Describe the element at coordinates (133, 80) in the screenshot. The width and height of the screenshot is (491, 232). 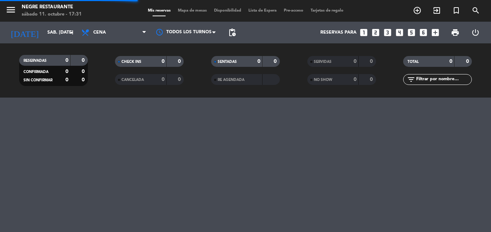
I see `span: CANCELADA` at that location.